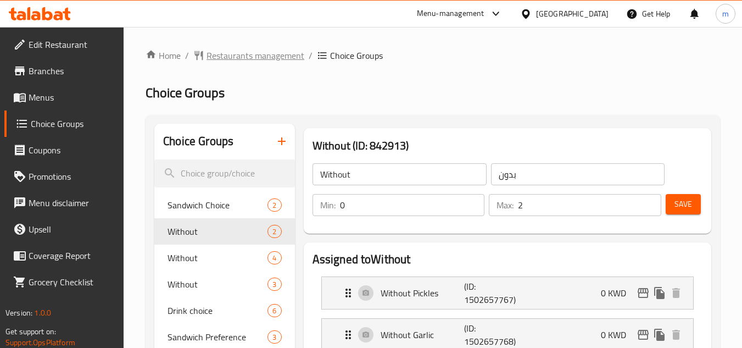 The image size is (742, 348). I want to click on h2: Assigned to Without, so click(508, 259).